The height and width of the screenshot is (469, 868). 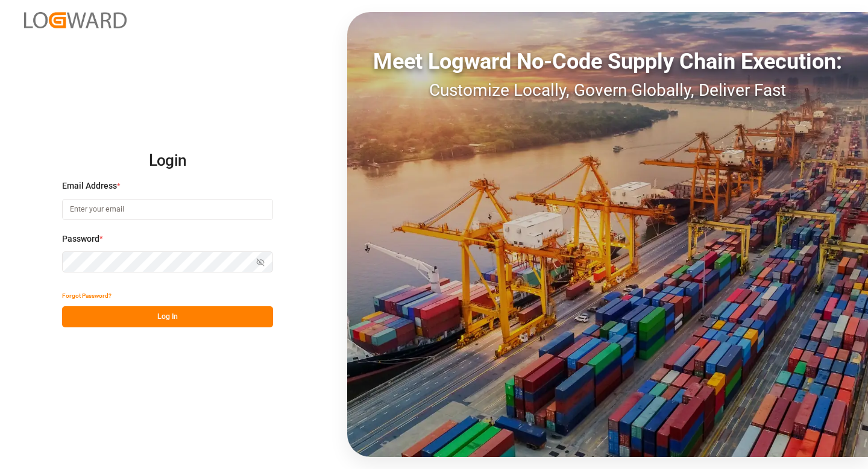 I want to click on input: Enter your email, so click(x=167, y=209).